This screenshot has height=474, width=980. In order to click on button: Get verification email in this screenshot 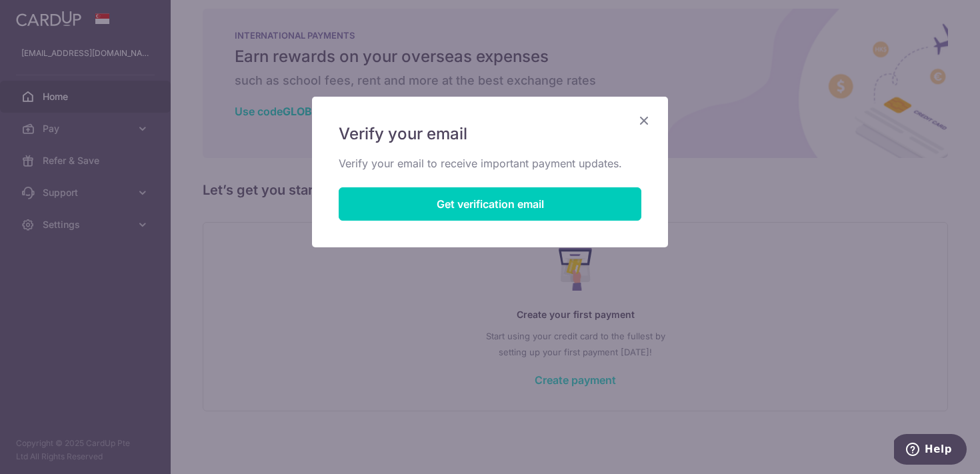, I will do `click(490, 204)`.